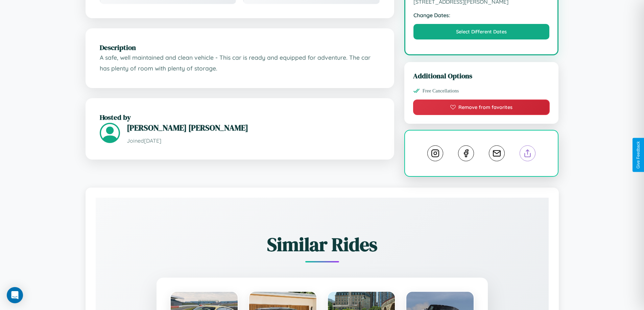  Describe the element at coordinates (481, 108) in the screenshot. I see `button: Remove from favorites` at that location.